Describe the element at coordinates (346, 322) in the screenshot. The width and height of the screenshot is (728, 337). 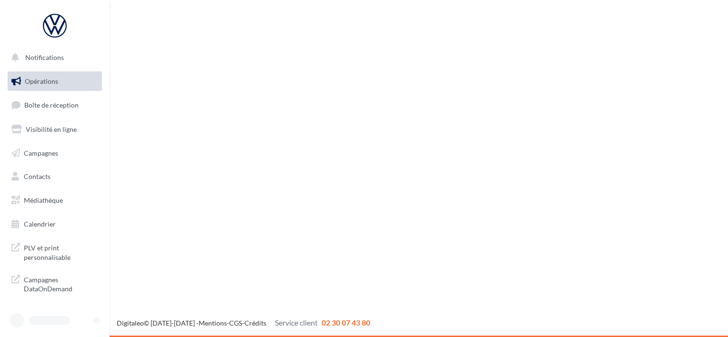
I see `span: 02 30 07 43 80` at that location.